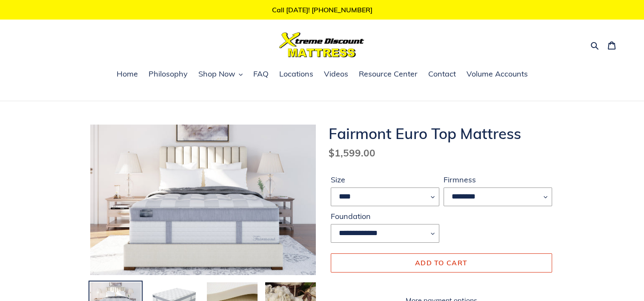  What do you see at coordinates (321, 45) in the screenshot?
I see `img: Xtreme Discount Mattress` at bounding box center [321, 45].